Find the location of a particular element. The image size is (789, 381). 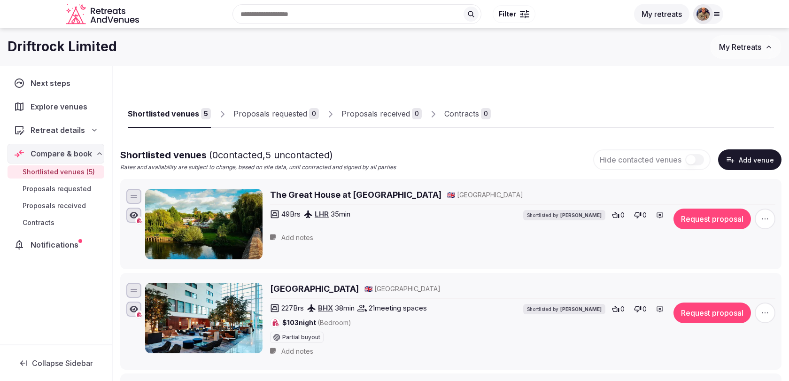

span: Contracts is located at coordinates (39, 223).